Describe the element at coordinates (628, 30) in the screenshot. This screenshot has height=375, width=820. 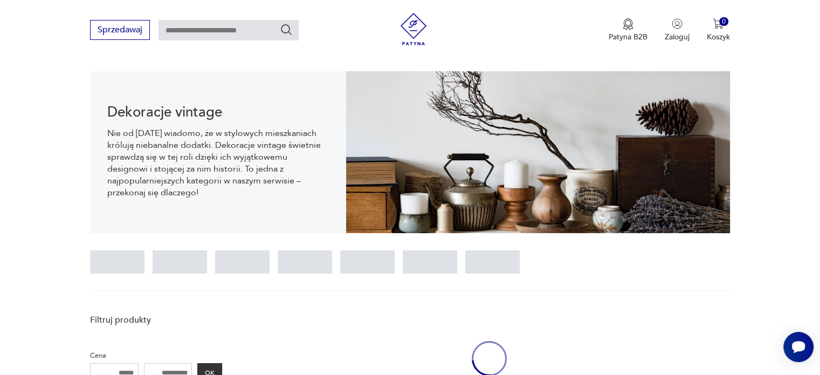
I see `a: Ikona medaluPatyna B2B` at that location.